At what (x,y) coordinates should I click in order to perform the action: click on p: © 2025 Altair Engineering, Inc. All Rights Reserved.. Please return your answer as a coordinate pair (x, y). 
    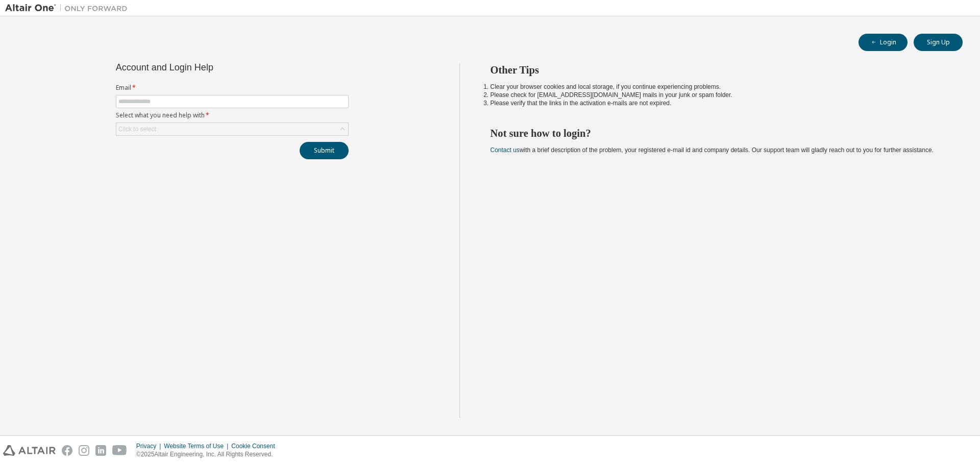
    Looking at the image, I should click on (209, 455).